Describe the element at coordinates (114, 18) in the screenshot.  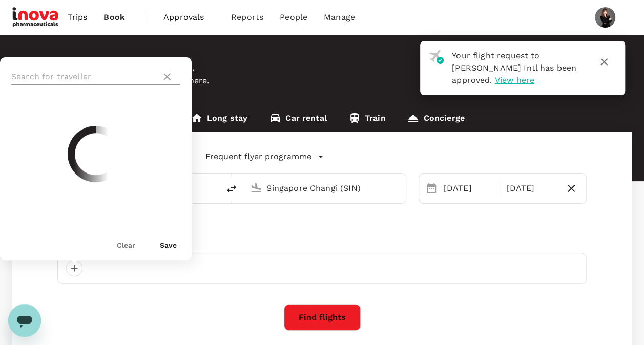
I see `span: Book` at that location.